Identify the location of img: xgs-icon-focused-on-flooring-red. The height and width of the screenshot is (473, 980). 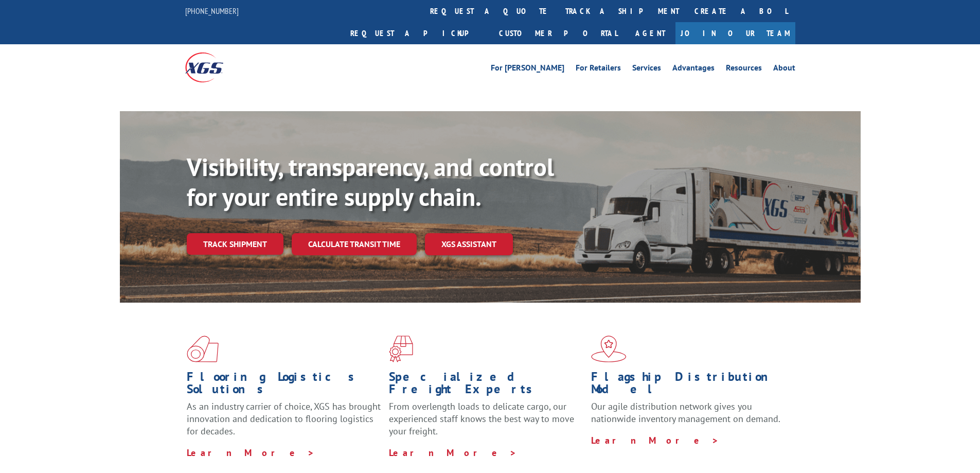
(401, 349).